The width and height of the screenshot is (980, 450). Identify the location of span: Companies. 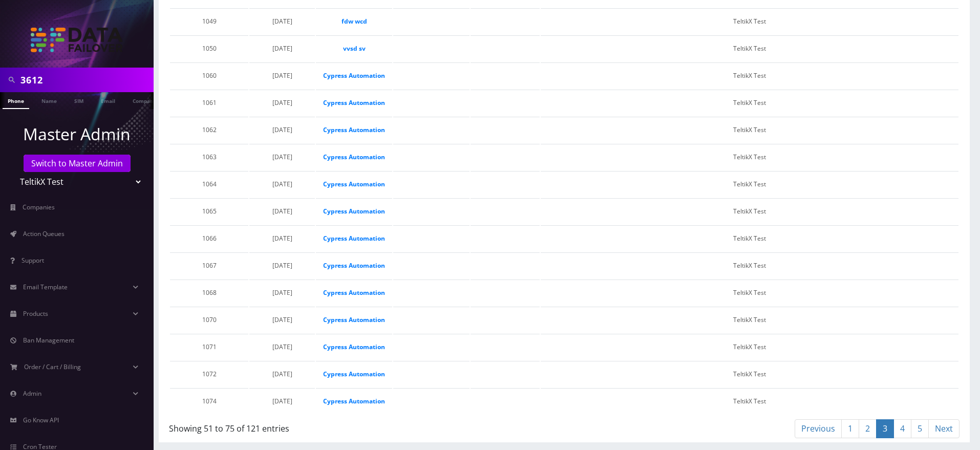
(39, 207).